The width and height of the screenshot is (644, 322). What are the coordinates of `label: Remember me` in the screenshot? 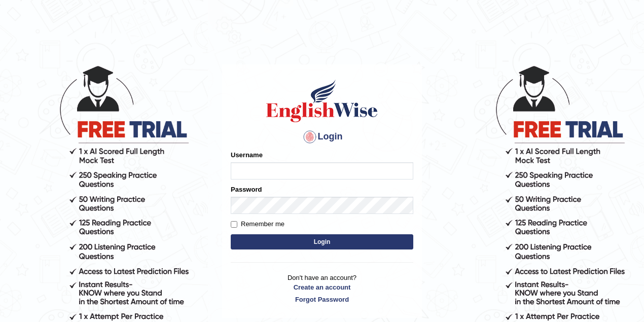 It's located at (258, 224).